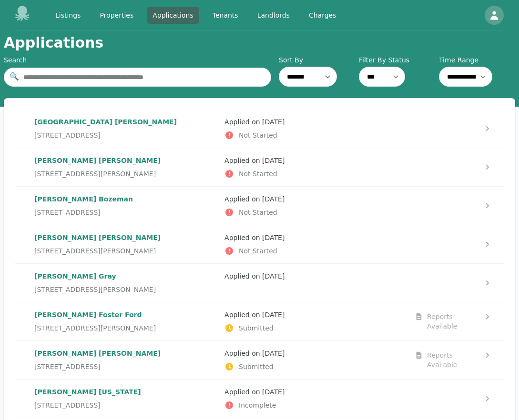  I want to click on a: Landlords, so click(273, 15).